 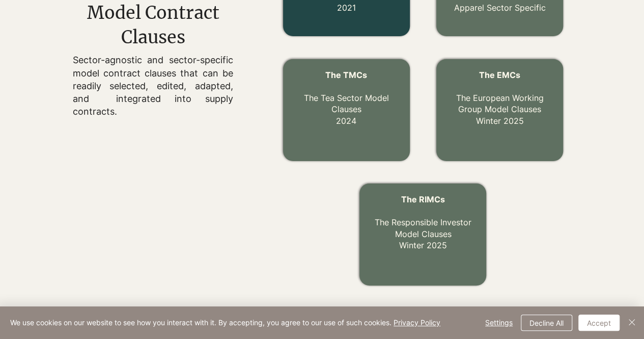 I want to click on button: Decline All, so click(x=546, y=322).